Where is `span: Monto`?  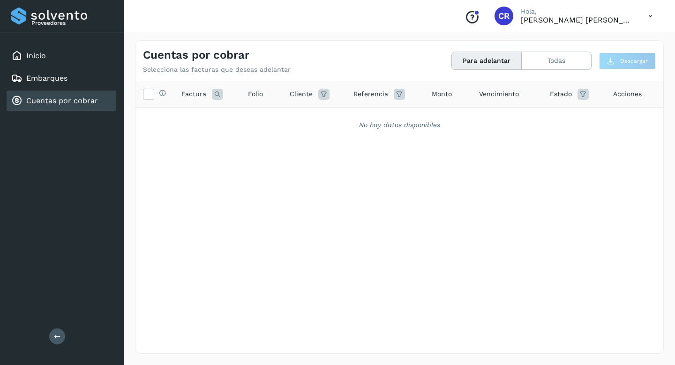
span: Monto is located at coordinates (441, 94).